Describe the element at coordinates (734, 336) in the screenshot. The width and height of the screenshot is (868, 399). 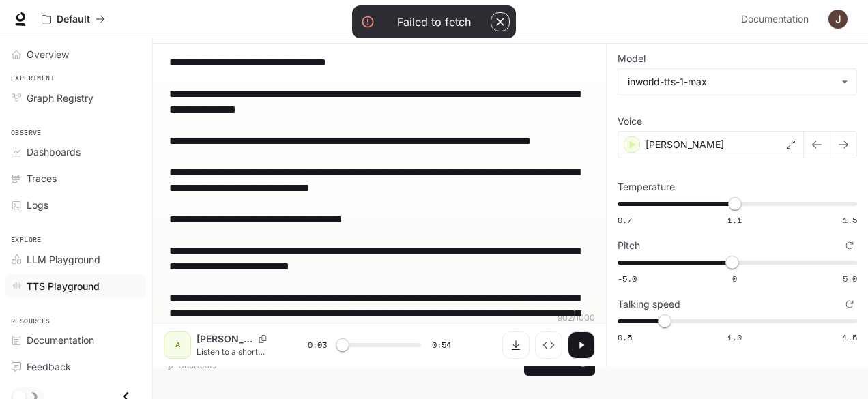
I see `span: 1.0` at that location.